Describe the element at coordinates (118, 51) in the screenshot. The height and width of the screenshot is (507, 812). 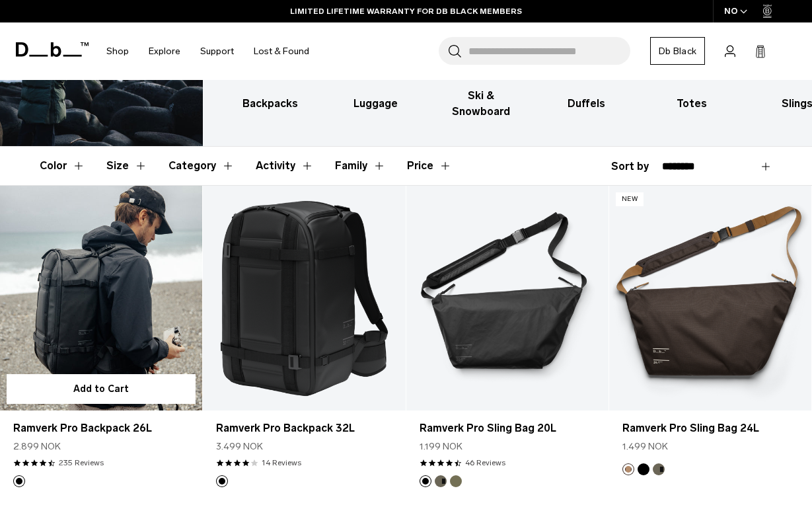
I see `a: Shop` at that location.